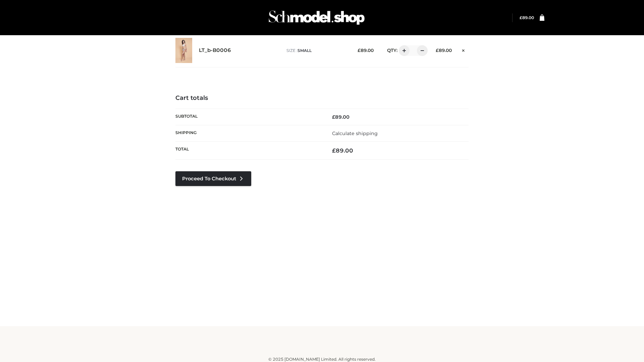 This screenshot has height=362, width=644. Describe the element at coordinates (215, 50) in the screenshot. I see `a: LT_b-B0006` at that location.